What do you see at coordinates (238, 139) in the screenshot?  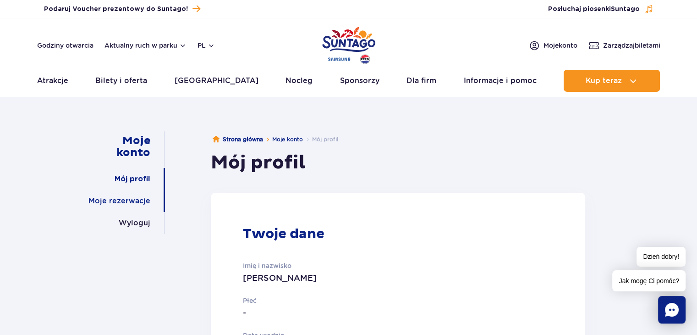 I see `a: Strona główna` at bounding box center [238, 139].